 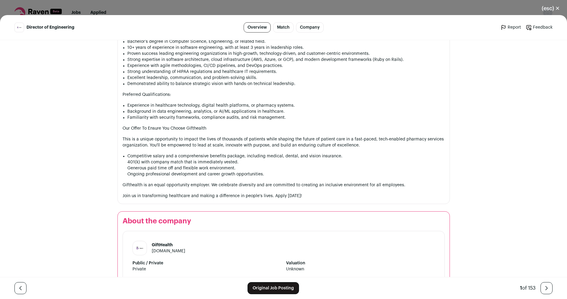 What do you see at coordinates (257, 27) in the screenshot?
I see `a: Overview` at bounding box center [257, 27].